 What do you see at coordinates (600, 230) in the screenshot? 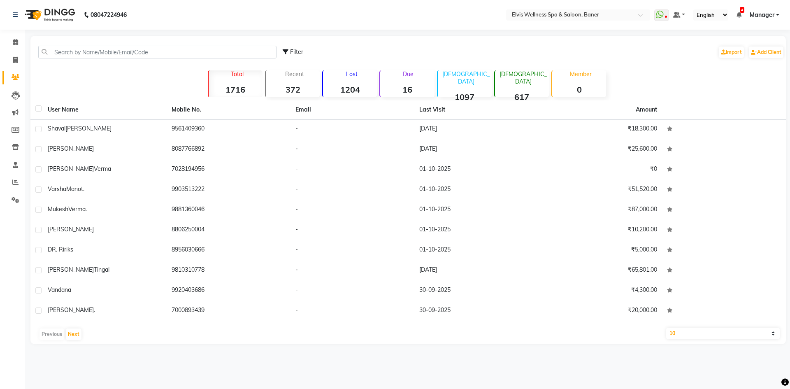
I see `td: ₹10,200.00` at bounding box center [600, 230].